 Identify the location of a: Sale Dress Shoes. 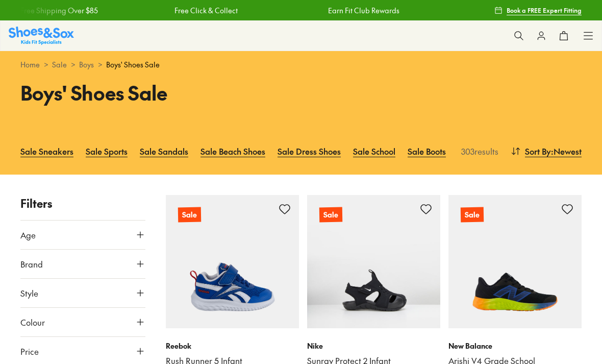
(309, 151).